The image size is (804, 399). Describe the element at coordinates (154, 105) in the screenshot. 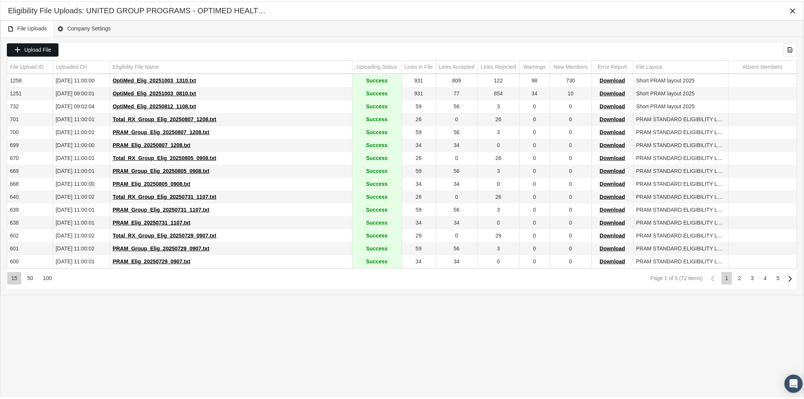

I see `span: OptiMed_Elig_20250812_1108.txt` at that location.